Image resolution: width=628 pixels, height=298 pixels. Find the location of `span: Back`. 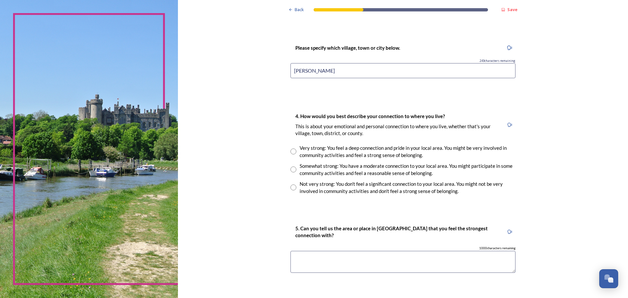

span: Back is located at coordinates (299, 9).